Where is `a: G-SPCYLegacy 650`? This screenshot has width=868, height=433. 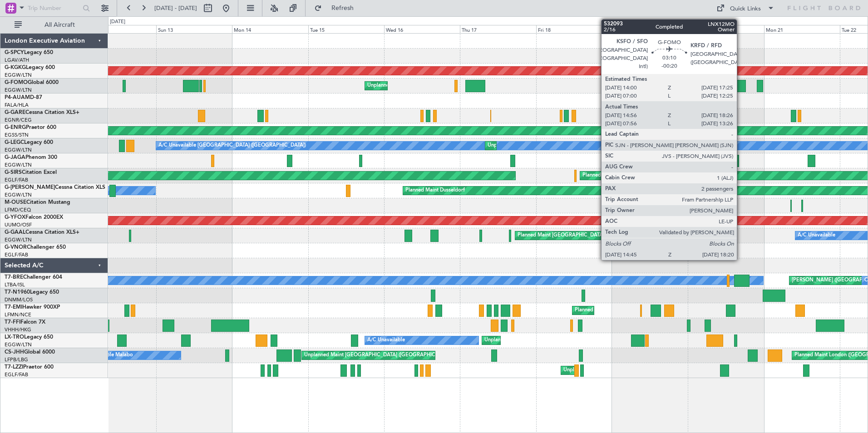
a: G-SPCYLegacy 650 is located at coordinates (29, 53).